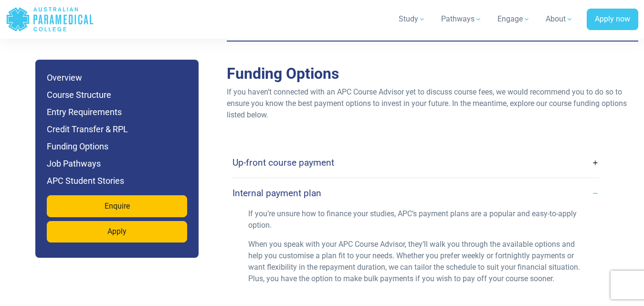 Image resolution: width=644 pixels, height=306 pixels. What do you see at coordinates (433, 104) in the screenshot?
I see `p: If you haven’t connected with an APC Course Advisor yet to discuss course fees, we would recommen...` at bounding box center [433, 104].